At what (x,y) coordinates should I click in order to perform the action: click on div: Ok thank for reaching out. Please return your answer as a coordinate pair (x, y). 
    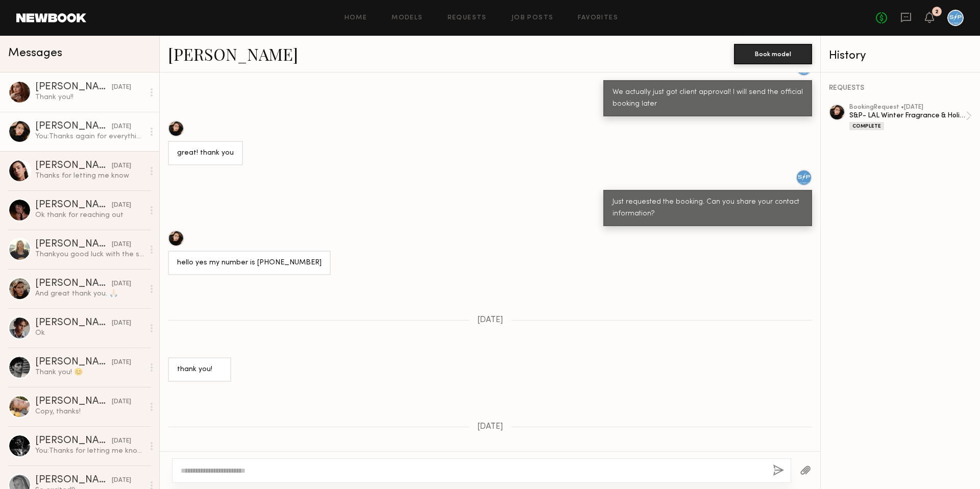
    Looking at the image, I should click on (89, 215).